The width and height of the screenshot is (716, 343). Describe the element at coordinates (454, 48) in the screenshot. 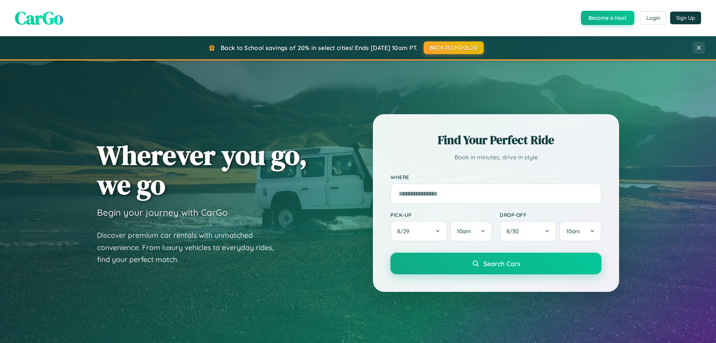

I see `button: BACK2SCHOOL20` at that location.